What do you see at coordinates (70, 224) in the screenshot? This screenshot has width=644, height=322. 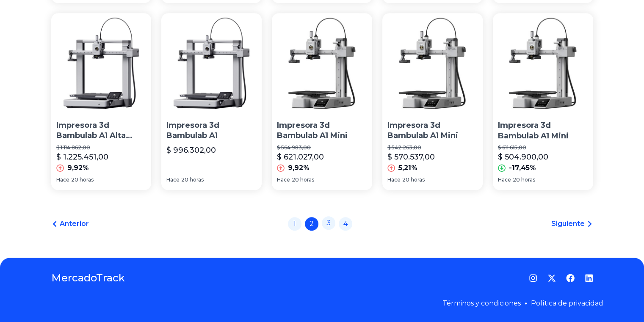 I see `a: Anterior` at bounding box center [70, 224].